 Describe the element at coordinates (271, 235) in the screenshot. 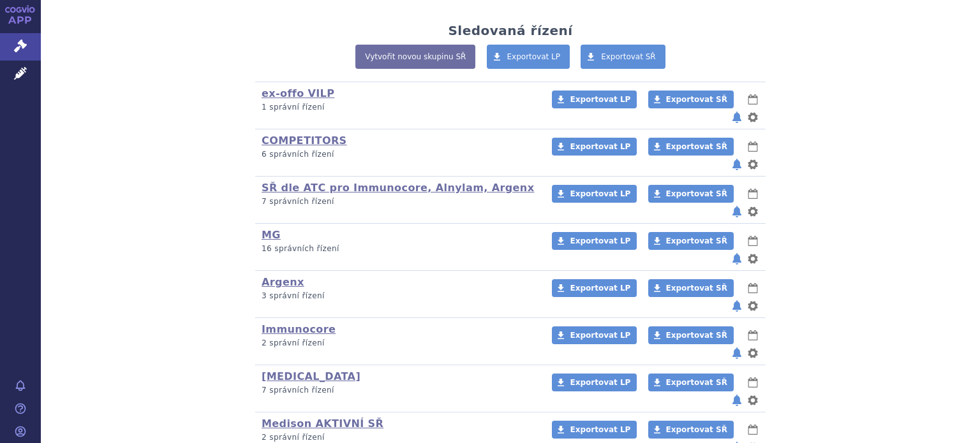

I see `a: MG` at that location.